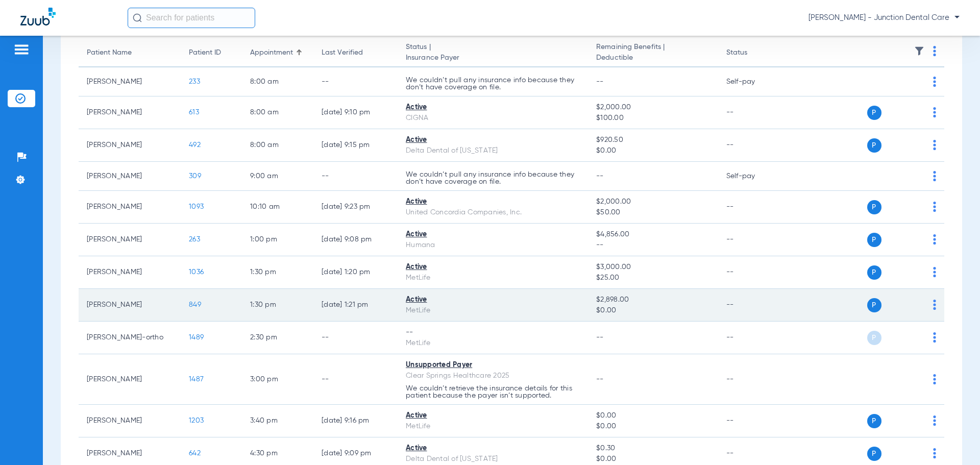 The image size is (980, 465). Describe the element at coordinates (342, 52) in the screenshot. I see `div: Last Verified` at that location.